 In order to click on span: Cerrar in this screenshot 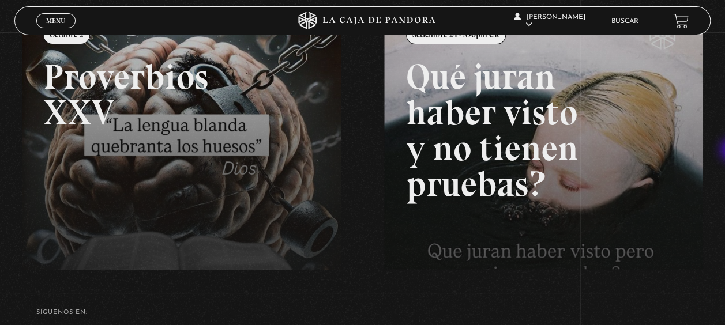, I will do `click(56, 31)`.